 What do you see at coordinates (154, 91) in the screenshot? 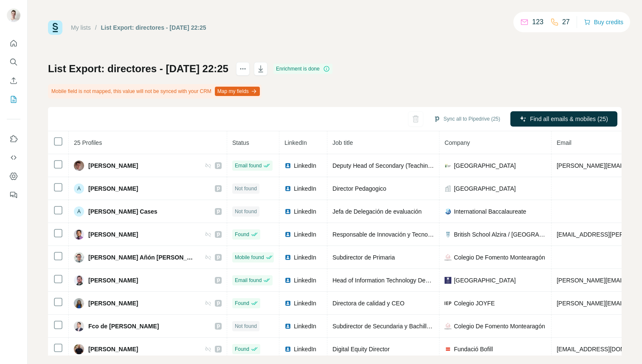
I see `div: Mobile field is not mapped, this value will not be synced with your CRM` at bounding box center [154, 91].